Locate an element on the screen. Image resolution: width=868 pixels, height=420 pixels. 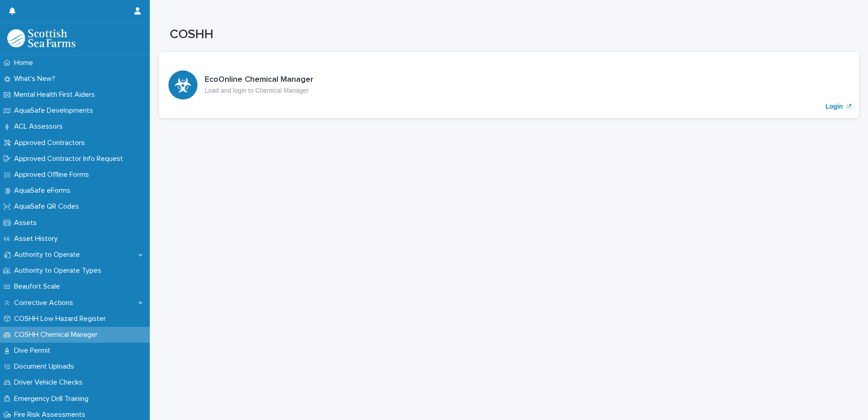
p: AquaSafe eForms is located at coordinates (44, 191).